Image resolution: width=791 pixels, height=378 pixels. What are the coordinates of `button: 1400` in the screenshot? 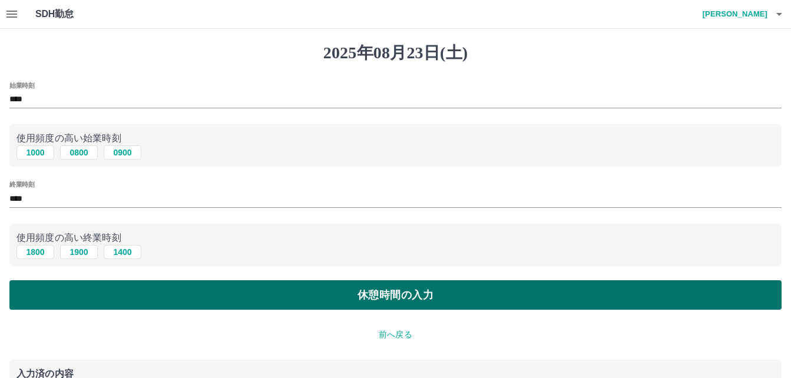 It's located at (123, 252).